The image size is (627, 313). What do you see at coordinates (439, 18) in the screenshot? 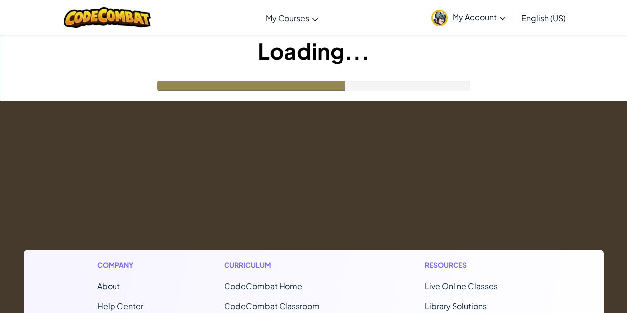
I see `img: avatar` at bounding box center [439, 18].